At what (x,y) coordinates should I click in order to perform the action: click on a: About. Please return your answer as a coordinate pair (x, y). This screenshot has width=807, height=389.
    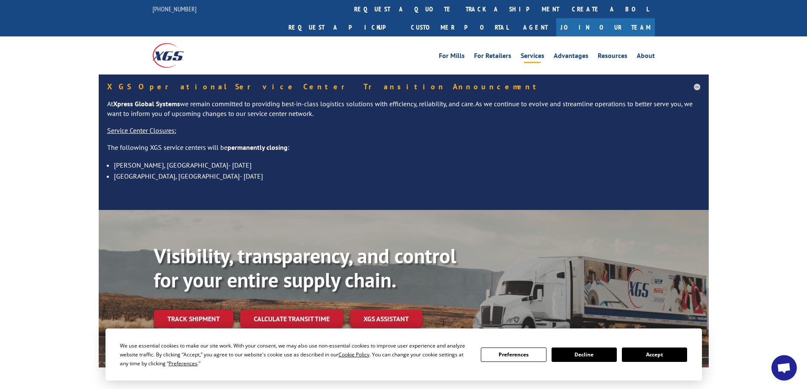
    Looking at the image, I should click on (646, 57).